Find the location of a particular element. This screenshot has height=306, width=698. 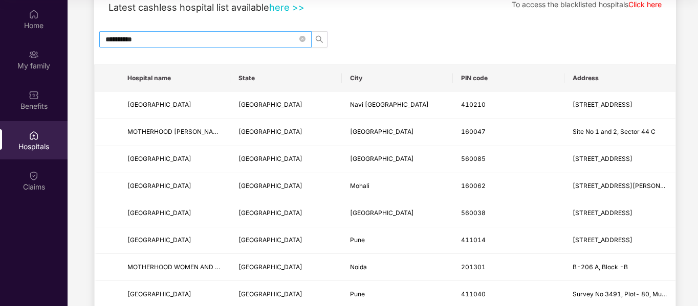

button: search is located at coordinates (319, 39).